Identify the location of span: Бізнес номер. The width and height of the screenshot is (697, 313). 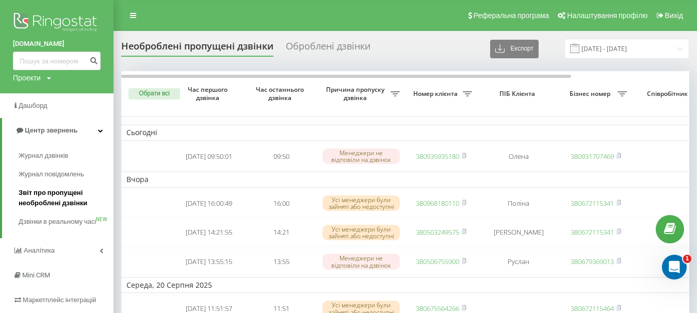
(591, 94).